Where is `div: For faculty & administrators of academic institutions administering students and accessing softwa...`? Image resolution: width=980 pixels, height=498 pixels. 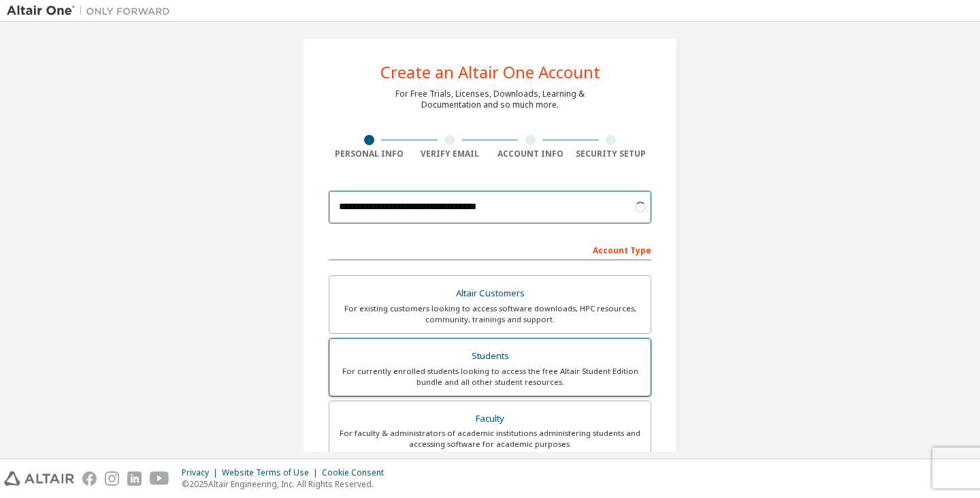
div: For faculty & administrators of academic institutions administering students and accessing softwa... is located at coordinates (490, 438).